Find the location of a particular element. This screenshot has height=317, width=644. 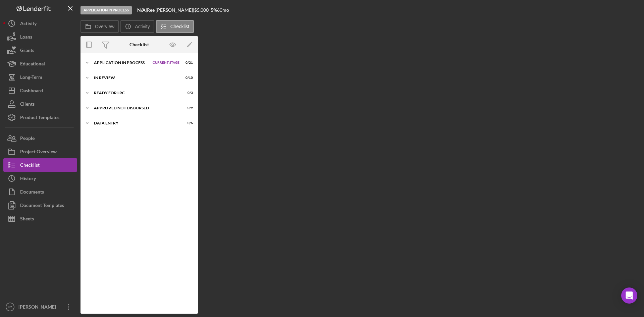

div: Data Entry is located at coordinates (135, 123).